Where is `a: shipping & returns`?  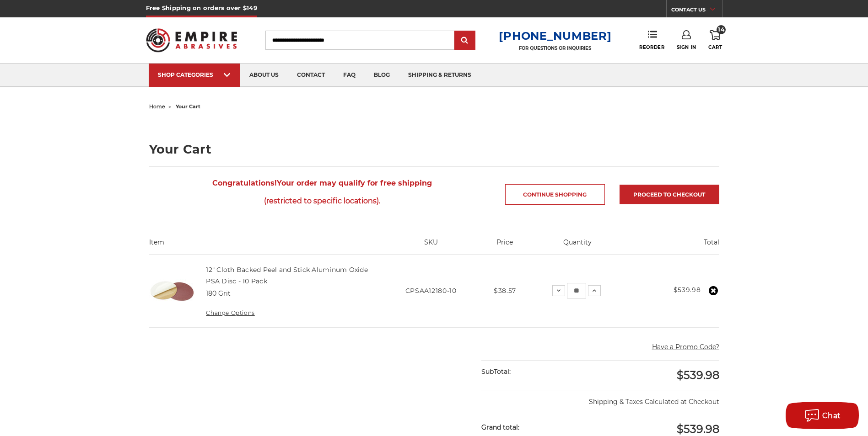
a: shipping & returns is located at coordinates (440, 75).